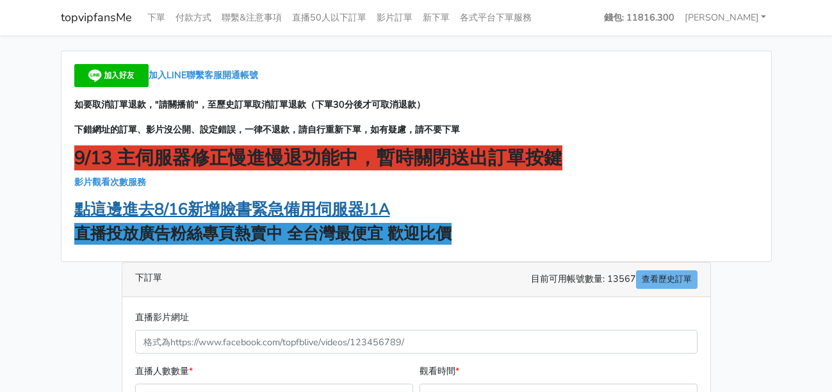 The image size is (832, 392). I want to click on a: 錢包: 11816.300, so click(639, 17).